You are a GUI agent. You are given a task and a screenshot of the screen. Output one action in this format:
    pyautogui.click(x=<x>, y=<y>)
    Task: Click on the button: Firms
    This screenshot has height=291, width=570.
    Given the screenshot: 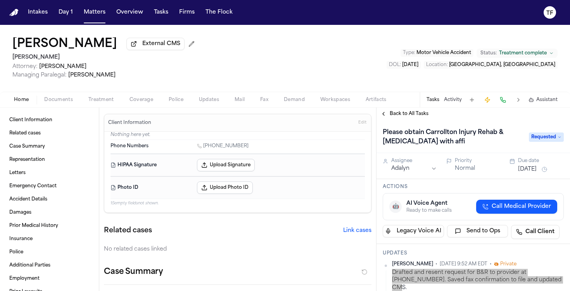 What is the action you would take?
    pyautogui.click(x=187, y=12)
    